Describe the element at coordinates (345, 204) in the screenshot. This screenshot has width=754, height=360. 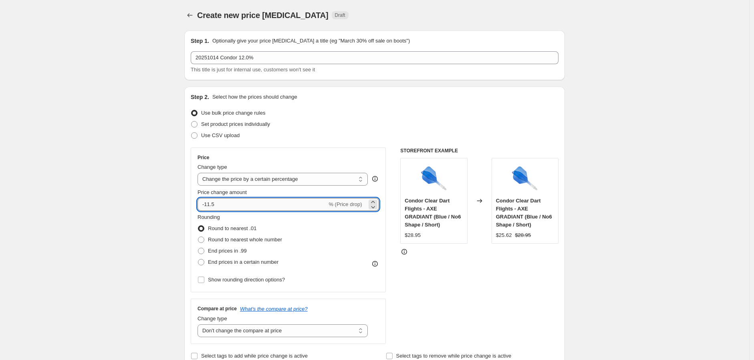
I see `span: % (Price drop)` at that location.